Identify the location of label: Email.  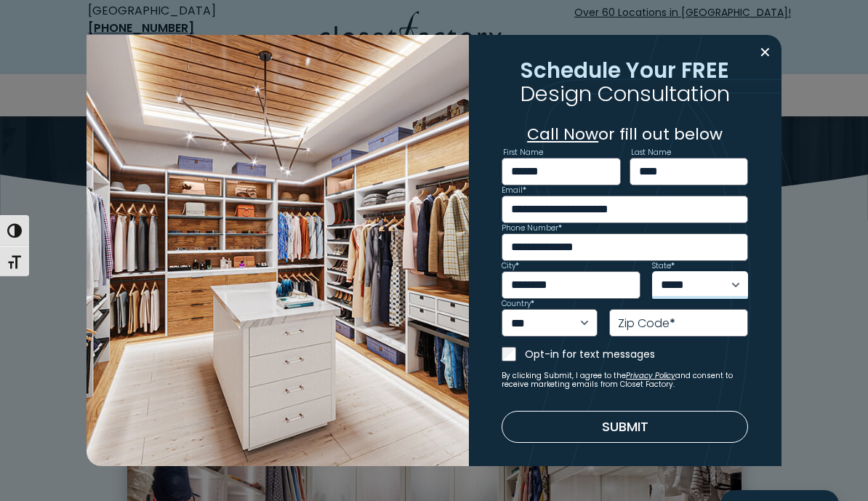
(515, 191).